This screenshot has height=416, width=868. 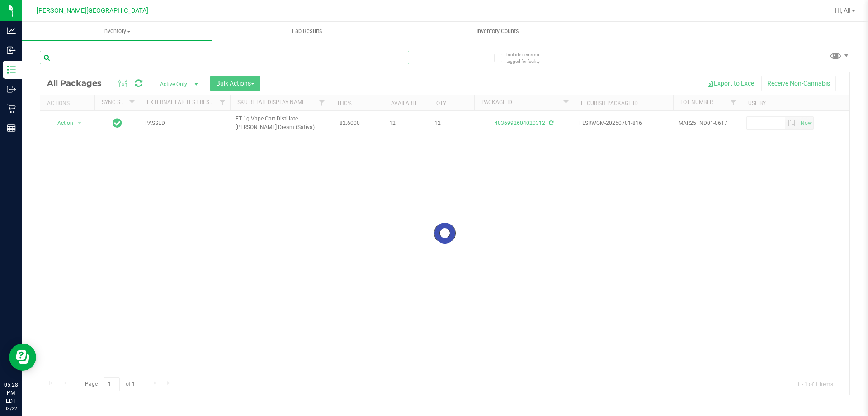 I want to click on a: Inventory, so click(x=117, y=31).